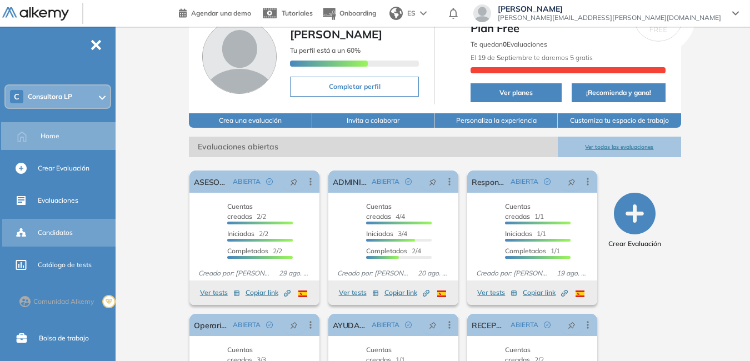  I want to click on button: Invita a colaborar, so click(373, 121).